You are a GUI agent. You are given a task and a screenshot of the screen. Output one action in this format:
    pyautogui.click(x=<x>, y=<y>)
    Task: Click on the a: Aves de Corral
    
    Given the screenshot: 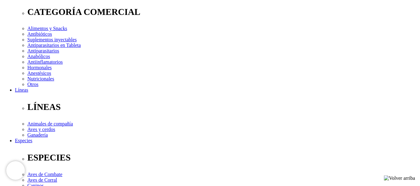 What is the action you would take?
    pyautogui.click(x=42, y=180)
    